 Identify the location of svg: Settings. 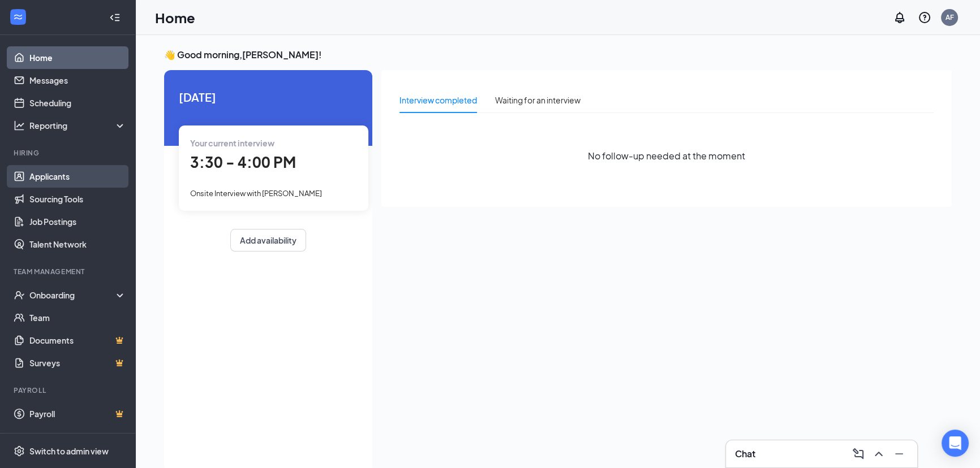
(20, 451).